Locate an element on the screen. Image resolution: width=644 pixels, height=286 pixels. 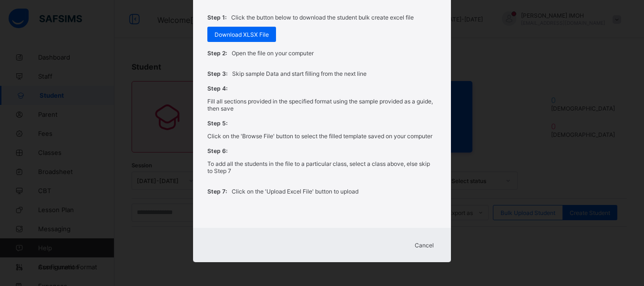
p: To add all the students in the file to a particular class, select a class above, else skip to Step 7 is located at coordinates (322, 167).